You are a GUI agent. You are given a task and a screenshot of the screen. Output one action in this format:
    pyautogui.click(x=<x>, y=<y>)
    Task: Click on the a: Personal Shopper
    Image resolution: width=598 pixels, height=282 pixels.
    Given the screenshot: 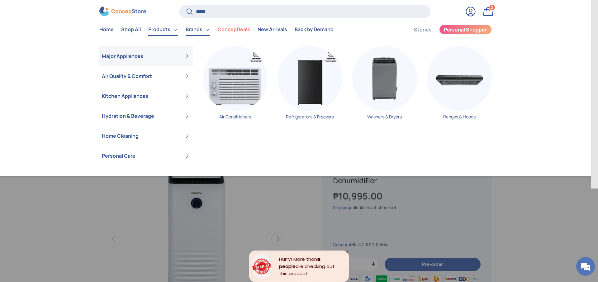 What is the action you would take?
    pyautogui.click(x=466, y=30)
    